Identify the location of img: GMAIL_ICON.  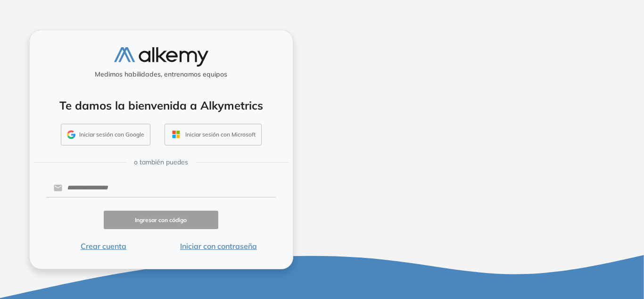
(71, 135).